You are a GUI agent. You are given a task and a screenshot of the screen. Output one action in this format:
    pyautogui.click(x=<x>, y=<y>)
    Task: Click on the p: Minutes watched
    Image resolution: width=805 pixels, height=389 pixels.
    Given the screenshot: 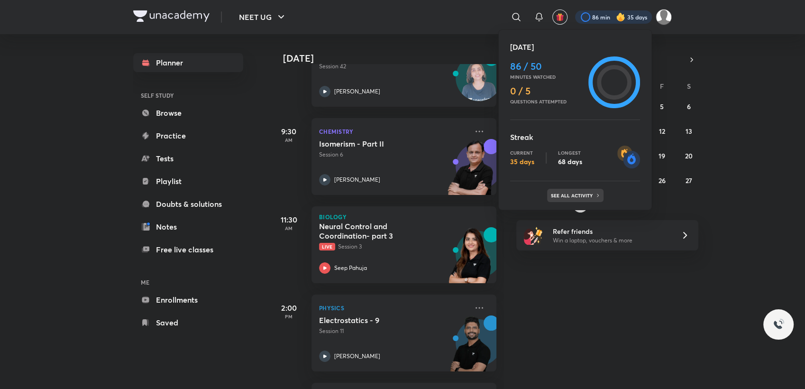 What is the action you would take?
    pyautogui.click(x=547, y=77)
    